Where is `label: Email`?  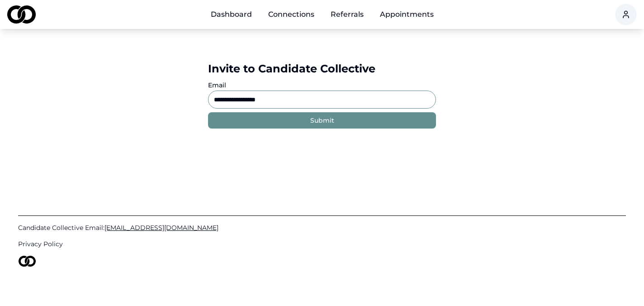
label: Email is located at coordinates (217, 85).